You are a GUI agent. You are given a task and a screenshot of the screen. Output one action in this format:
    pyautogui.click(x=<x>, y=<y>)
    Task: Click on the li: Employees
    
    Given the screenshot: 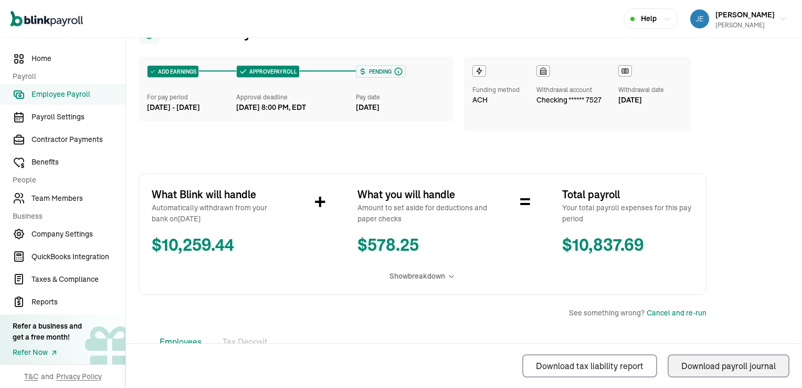 What is the action you would take?
    pyautogui.click(x=181, y=342)
    